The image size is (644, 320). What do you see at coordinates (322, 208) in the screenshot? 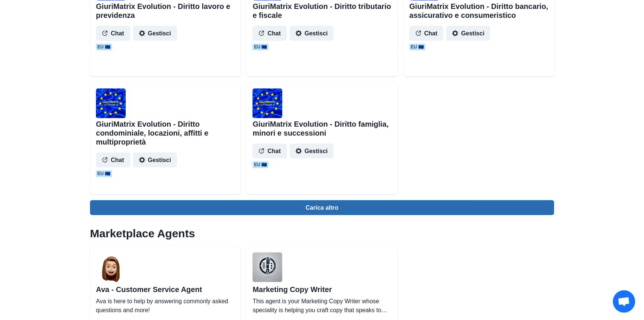
I see `button: Carica altro` at bounding box center [322, 208].